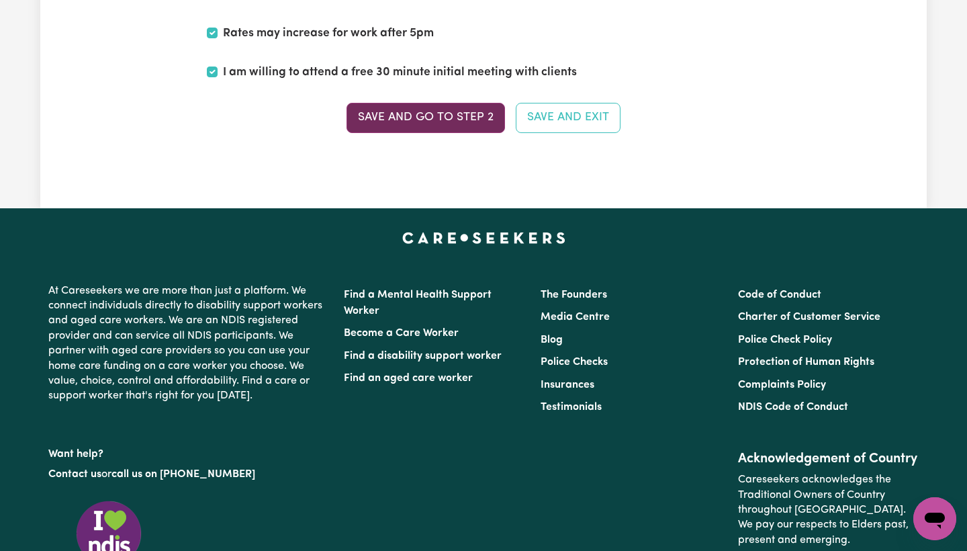  Describe the element at coordinates (483, 238) in the screenshot. I see `a: Careseekers home page` at that location.